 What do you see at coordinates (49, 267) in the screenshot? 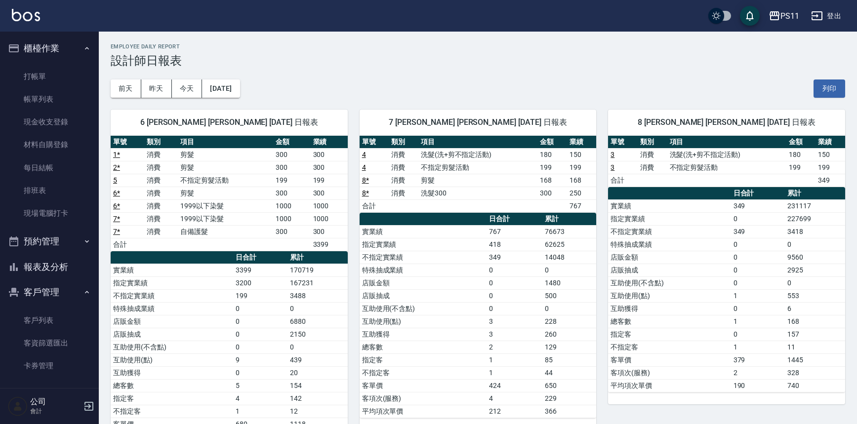
I see `button: 報表及分析` at bounding box center [49, 267].